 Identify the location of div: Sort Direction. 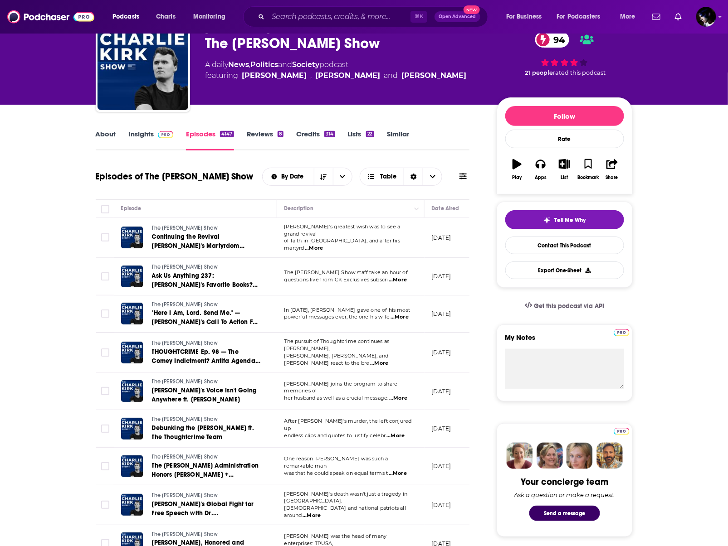
(413, 177).